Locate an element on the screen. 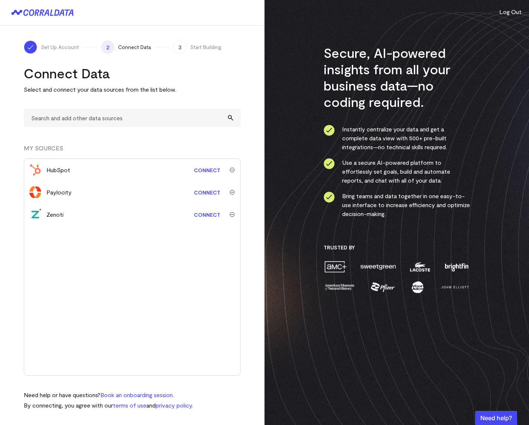  img: hubspot-c1e9301f.svg is located at coordinates (35, 170).